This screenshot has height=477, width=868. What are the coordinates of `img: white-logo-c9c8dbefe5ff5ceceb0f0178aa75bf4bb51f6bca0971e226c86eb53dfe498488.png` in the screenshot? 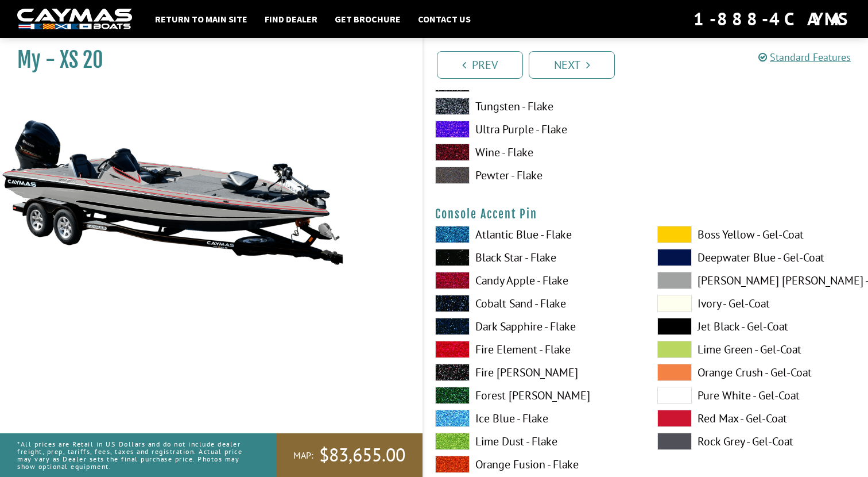 It's located at (75, 19).